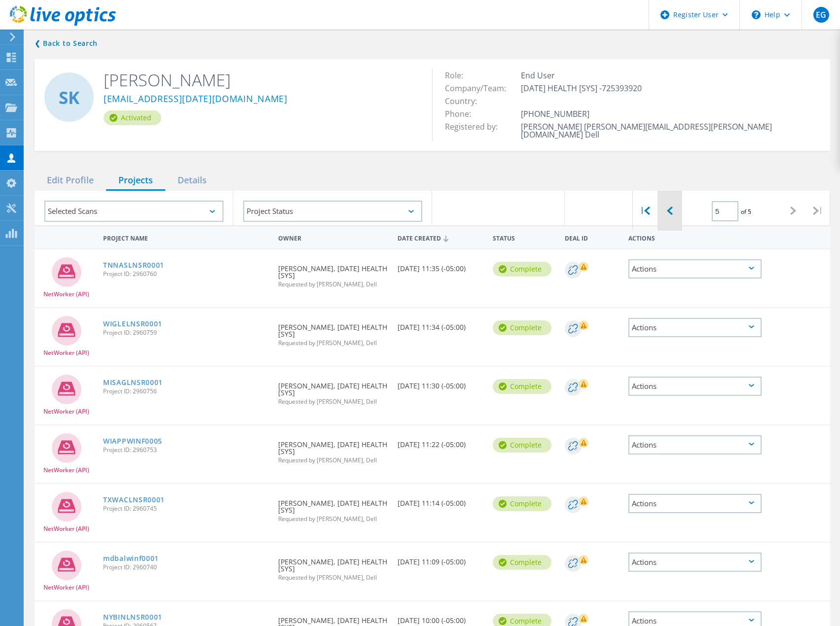  I want to click on svg: \n, so click(756, 15).